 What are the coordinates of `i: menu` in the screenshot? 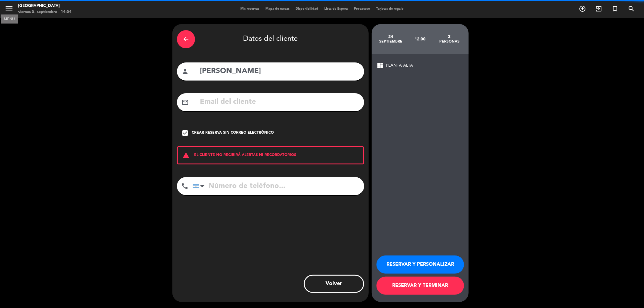 It's located at (9, 8).